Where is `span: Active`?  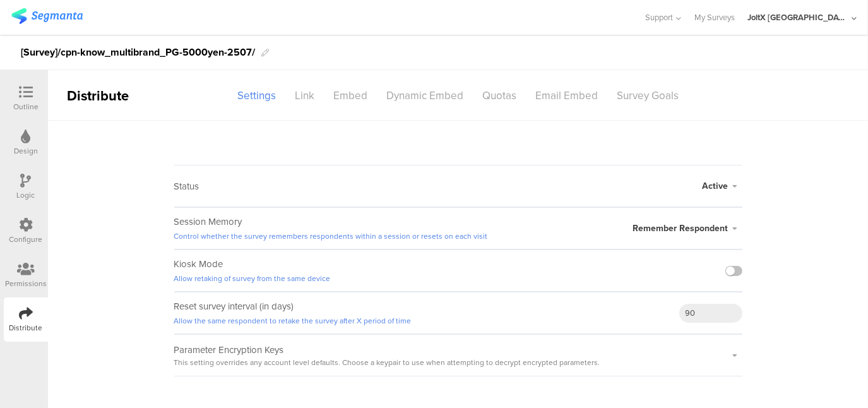
span: Active is located at coordinates (715, 186).